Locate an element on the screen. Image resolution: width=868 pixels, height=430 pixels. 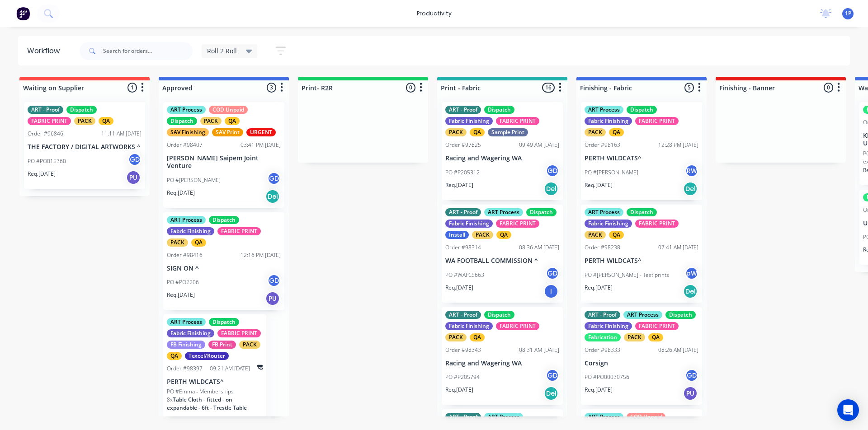
p: PO #PO2206 is located at coordinates (183, 282).